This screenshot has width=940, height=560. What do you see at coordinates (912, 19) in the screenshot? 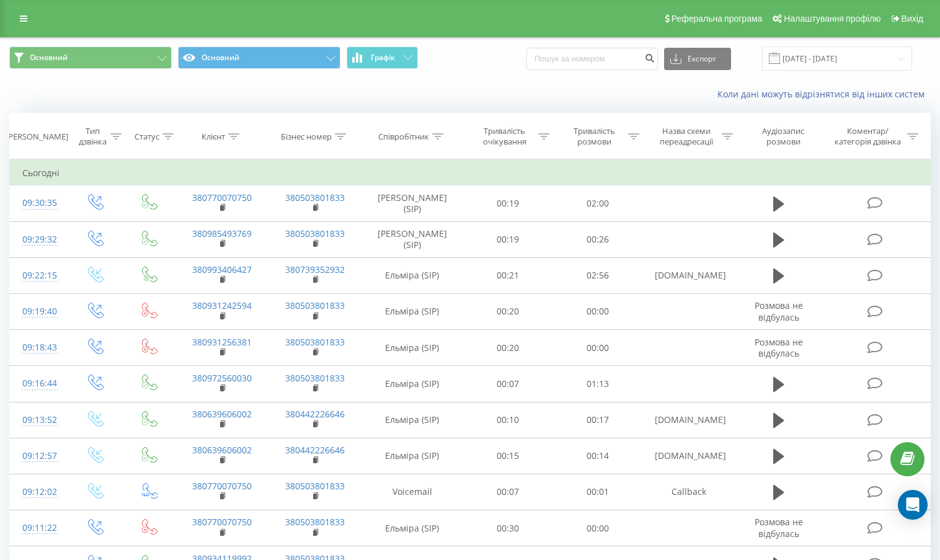
I see `span: Вихід` at bounding box center [912, 19].